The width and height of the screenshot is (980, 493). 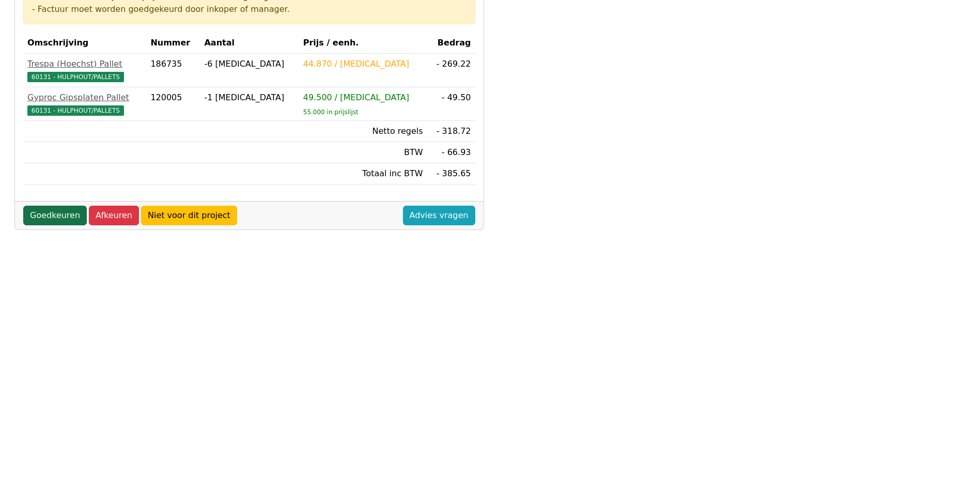 What do you see at coordinates (452, 43) in the screenshot?
I see `th: Bedrag` at bounding box center [452, 43].